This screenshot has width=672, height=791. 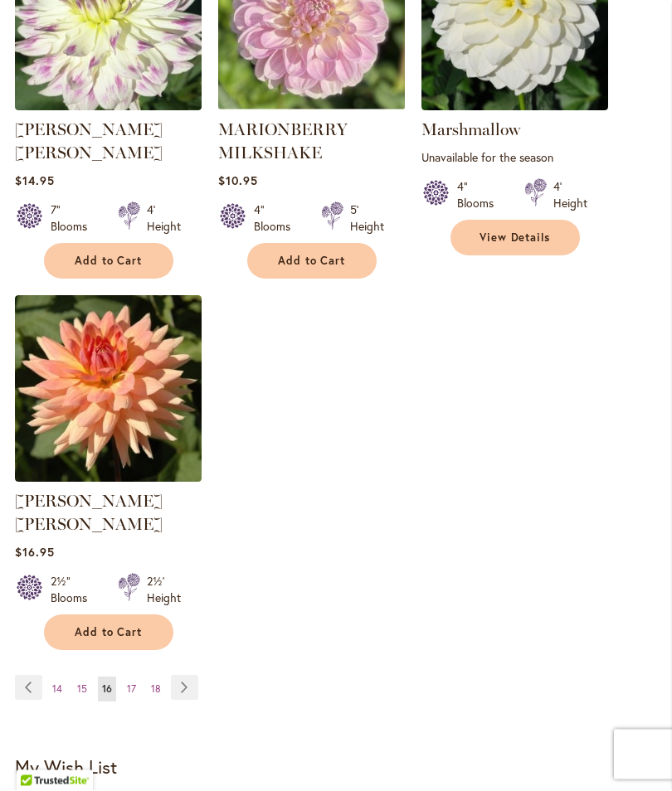 What do you see at coordinates (156, 690) in the screenshot?
I see `a: 18` at bounding box center [156, 690].